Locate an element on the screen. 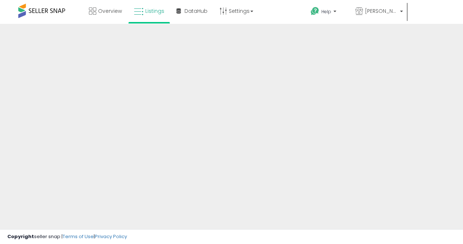 The width and height of the screenshot is (463, 244). a: Terms of Use is located at coordinates (78, 236).